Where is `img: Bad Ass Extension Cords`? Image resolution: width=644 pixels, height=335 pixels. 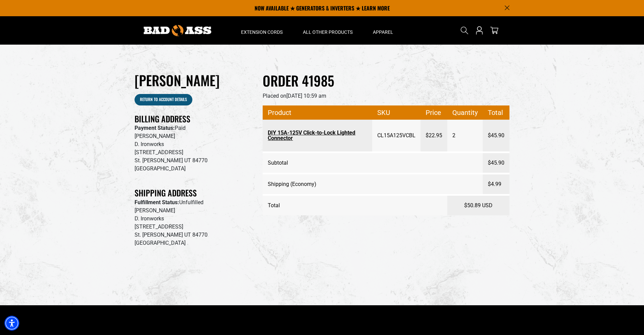
img: Bad Ass Extension Cords is located at coordinates (177, 30).